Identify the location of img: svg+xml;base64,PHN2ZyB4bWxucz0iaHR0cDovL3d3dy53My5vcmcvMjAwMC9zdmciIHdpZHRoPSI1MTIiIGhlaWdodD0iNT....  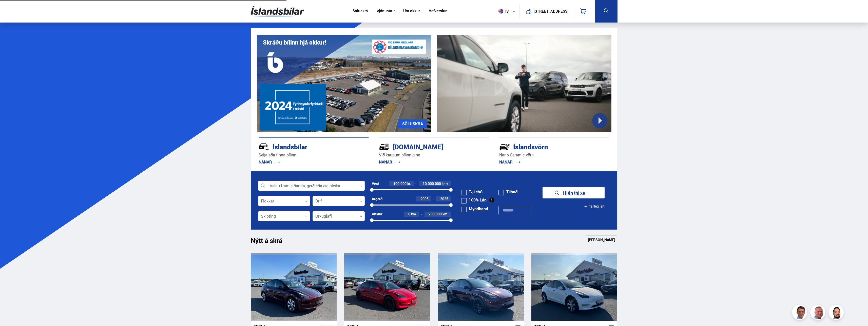
(501, 11).